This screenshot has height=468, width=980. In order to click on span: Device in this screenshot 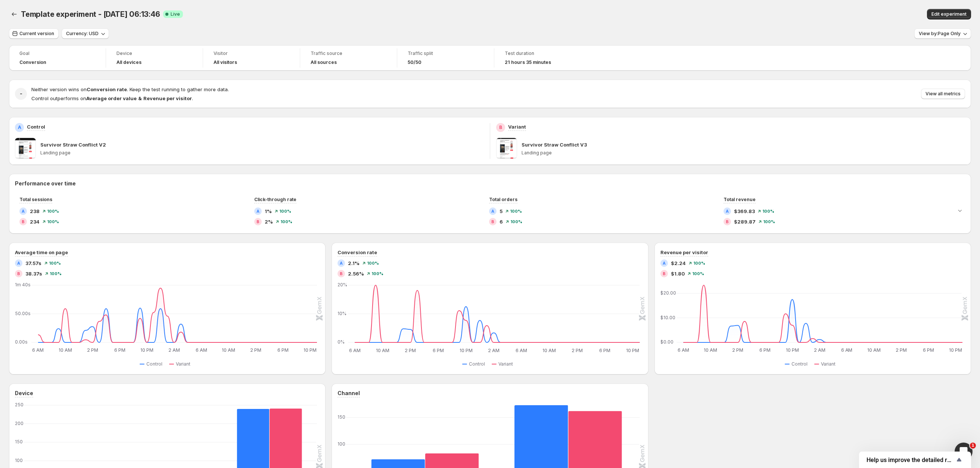, I will do `click(154, 53)`.